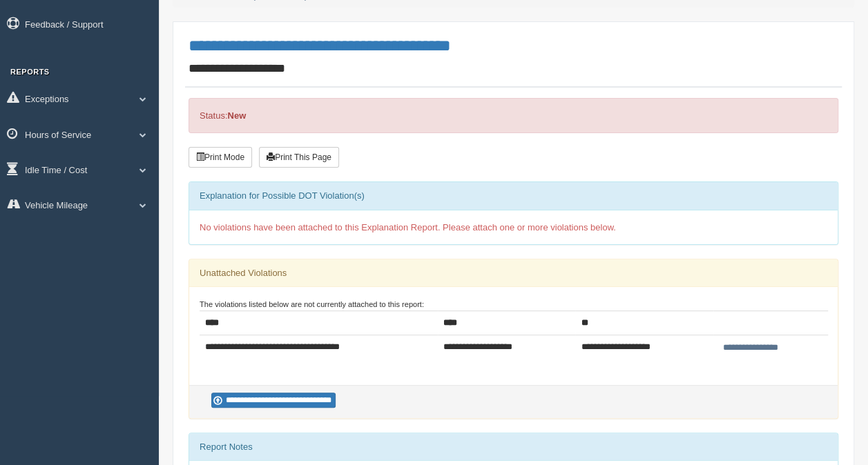 The height and width of the screenshot is (465, 868). What do you see at coordinates (513, 448) in the screenshot?
I see `div: Report Notes` at bounding box center [513, 448].